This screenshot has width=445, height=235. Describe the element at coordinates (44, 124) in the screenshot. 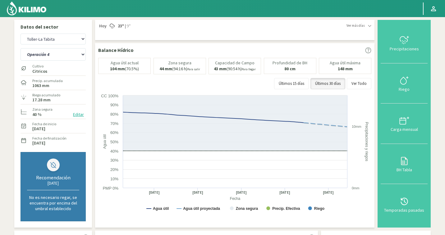

I see `label: Fecha de inicio` at that location.